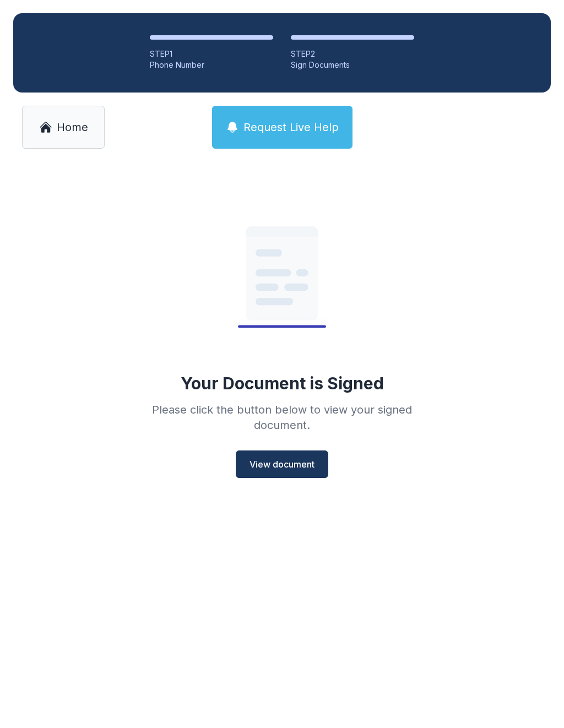 This screenshot has width=564, height=728. What do you see at coordinates (282, 464) in the screenshot?
I see `span: View document` at bounding box center [282, 464].